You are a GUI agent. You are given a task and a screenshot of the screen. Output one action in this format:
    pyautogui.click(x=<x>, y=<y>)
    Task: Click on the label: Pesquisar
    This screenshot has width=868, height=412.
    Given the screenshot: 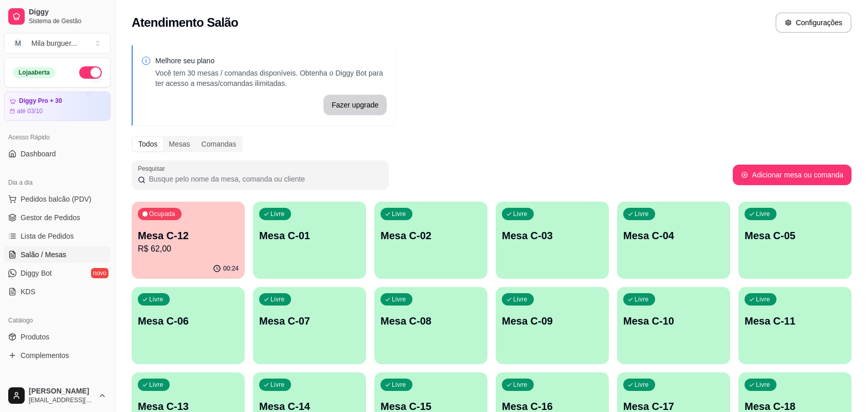 What is the action you would take?
    pyautogui.click(x=153, y=168)
    